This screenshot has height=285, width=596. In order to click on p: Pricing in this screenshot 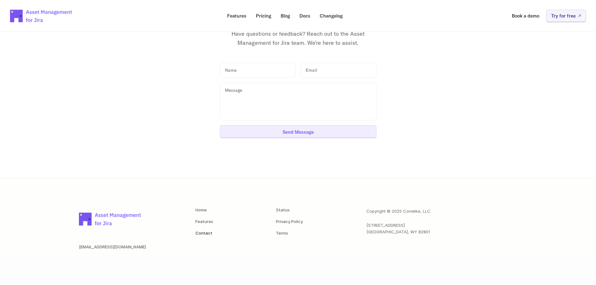, I will do `click(263, 16)`.